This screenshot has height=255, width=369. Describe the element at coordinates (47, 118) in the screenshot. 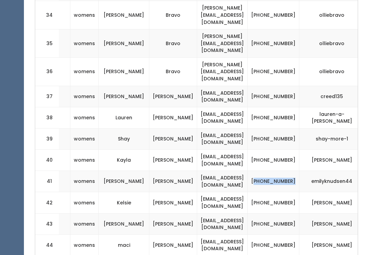

I see `td: 38` at that location.